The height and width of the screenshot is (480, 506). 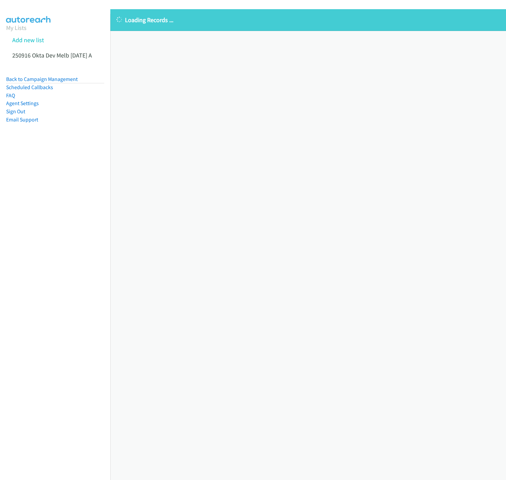 What do you see at coordinates (11, 95) in the screenshot?
I see `a: FAQ` at bounding box center [11, 95].